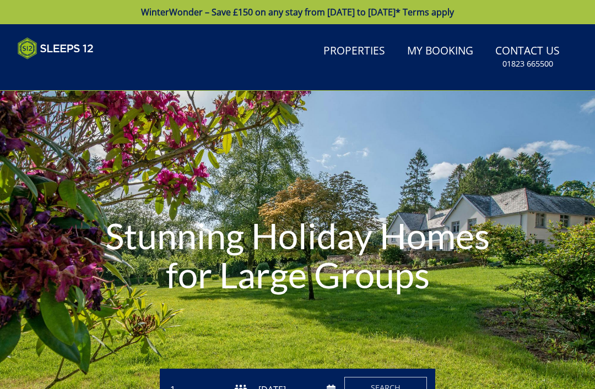  I want to click on a: Properties, so click(354, 51).